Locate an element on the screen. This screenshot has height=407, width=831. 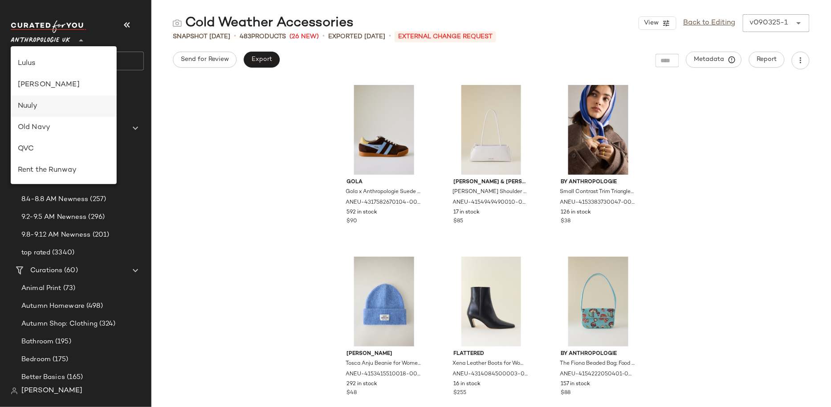
span: ANEU-4154222050401-000-092 is located at coordinates (597, 375).